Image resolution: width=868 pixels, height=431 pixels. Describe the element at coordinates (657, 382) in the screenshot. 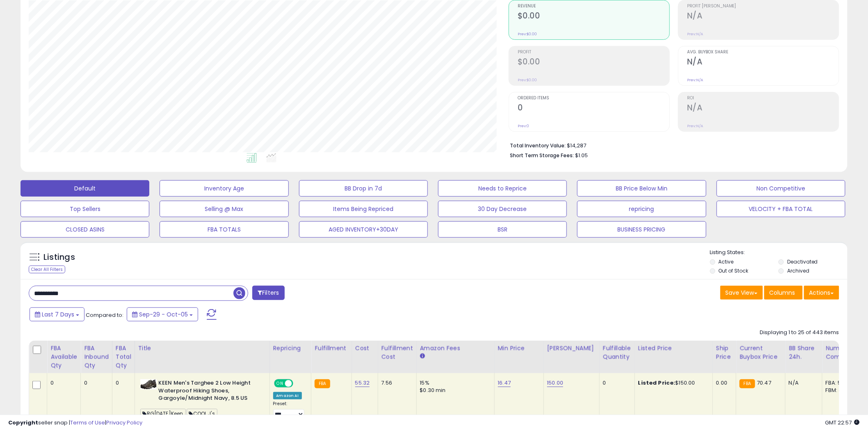

I see `b: Listed Price:` at that location.